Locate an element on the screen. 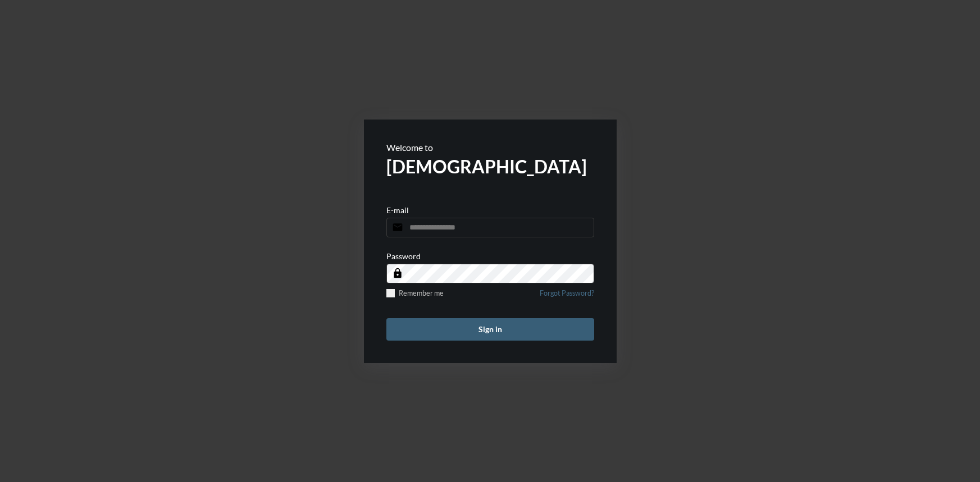  a: Forgot Password? is located at coordinates (567, 296).